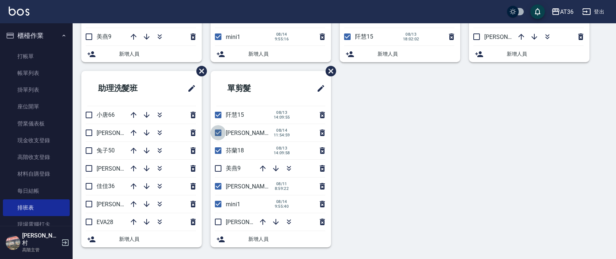 The image size is (616, 259). Describe the element at coordinates (36, 157) in the screenshot. I see `a: 高階收支登錄` at that location.